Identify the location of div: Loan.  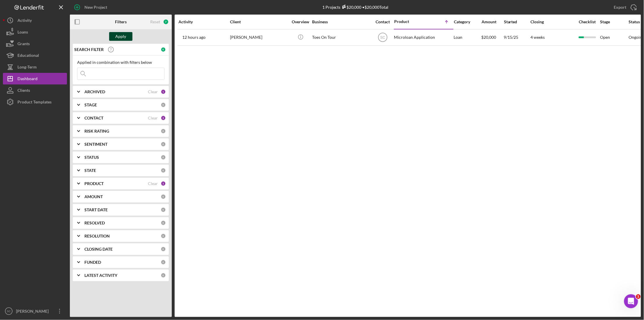
(467, 37).